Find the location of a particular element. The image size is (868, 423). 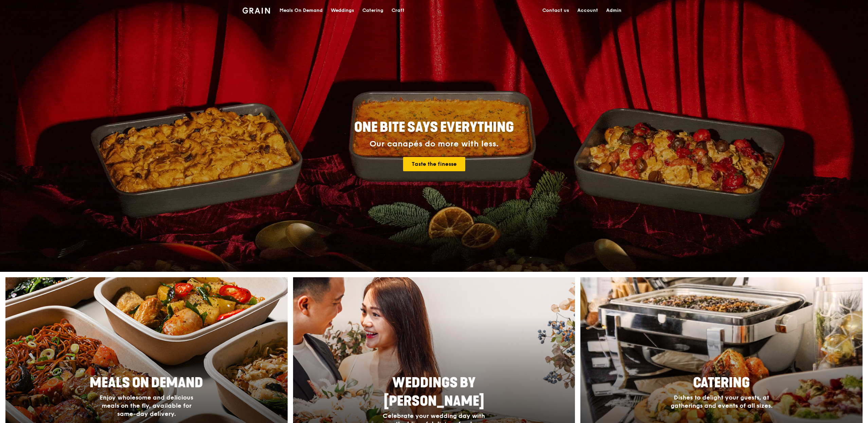

span: Dishes to delight your guests, at gatherings and events of all sizes. is located at coordinates (722, 402).